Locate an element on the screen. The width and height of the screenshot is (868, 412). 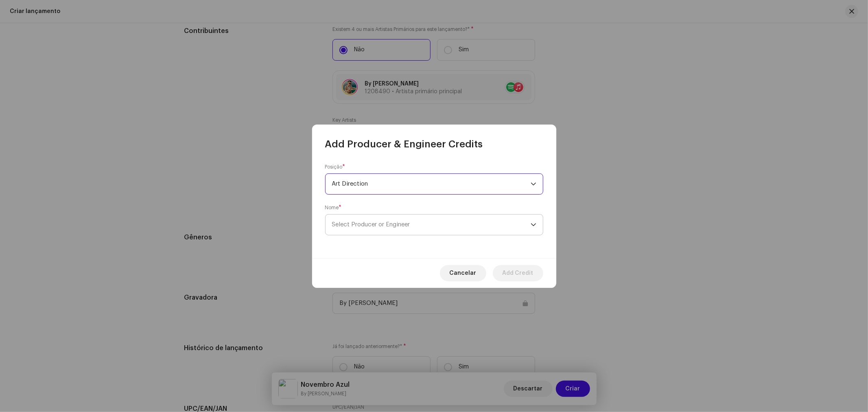
button: Cancelar is located at coordinates (463, 273).